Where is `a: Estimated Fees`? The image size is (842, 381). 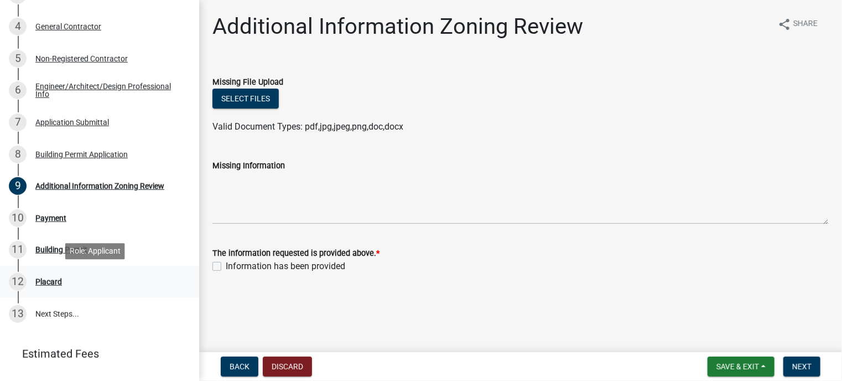 a: Estimated Fees is located at coordinates (95, 354).